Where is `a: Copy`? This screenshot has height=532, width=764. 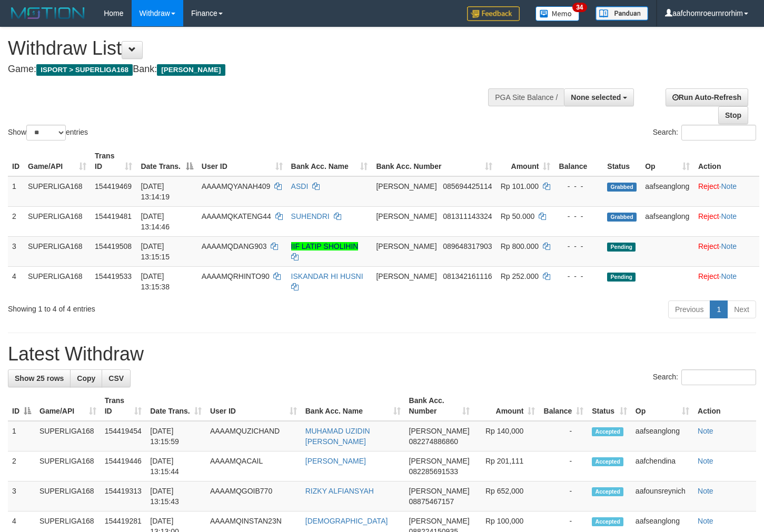 a: Copy is located at coordinates (86, 378).